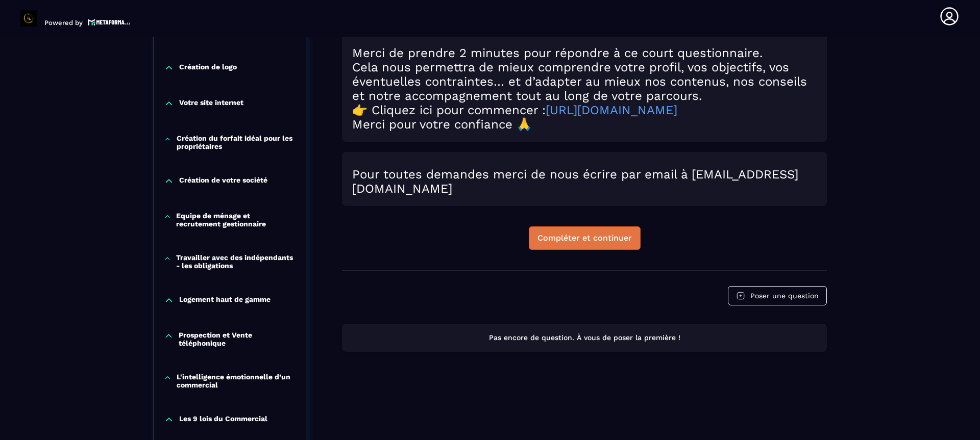 This screenshot has height=440, width=980. I want to click on img: logo-branding, so click(29, 19).